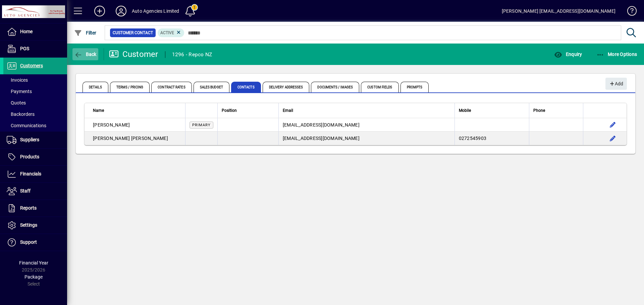 This screenshot has height=305, width=644. Describe the element at coordinates (35, 114) in the screenshot. I see `a: Backorders` at that location.